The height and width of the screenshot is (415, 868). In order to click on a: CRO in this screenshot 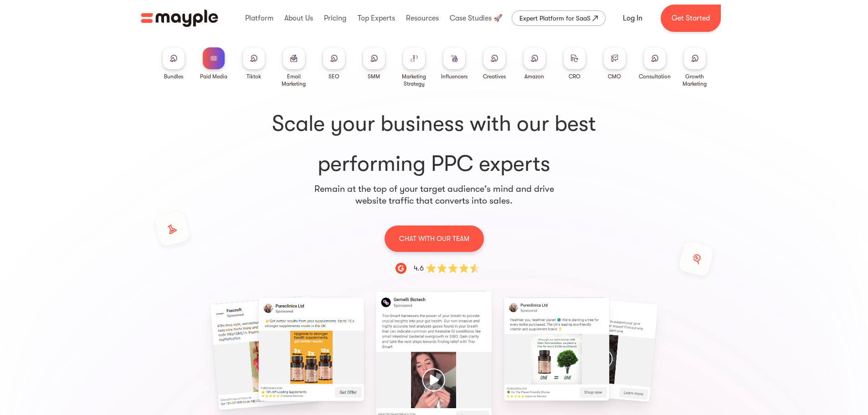, I will do `click(575, 64)`.